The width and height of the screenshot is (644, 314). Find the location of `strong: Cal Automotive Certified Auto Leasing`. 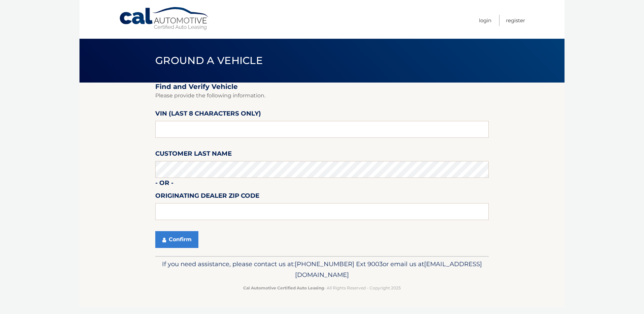

strong: Cal Automotive Certified Auto Leasing is located at coordinates (283, 288).